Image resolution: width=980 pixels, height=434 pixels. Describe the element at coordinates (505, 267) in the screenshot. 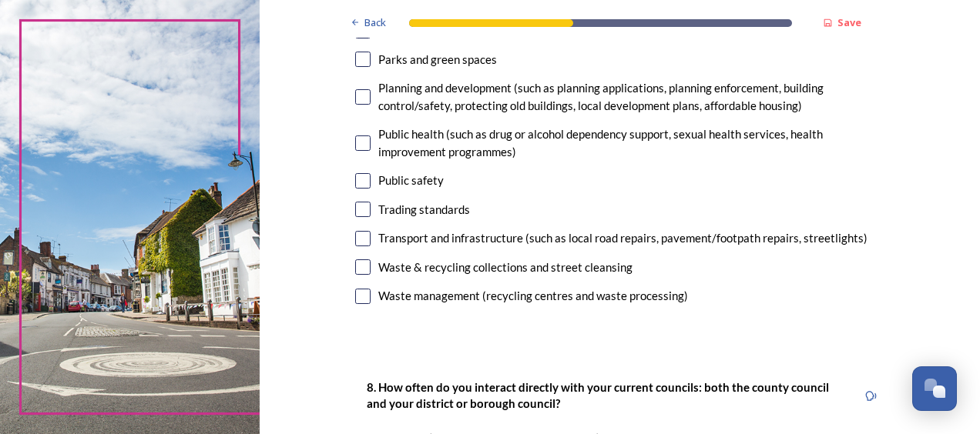

I see `div: Waste & recycling collections and street cleansing` at that location.